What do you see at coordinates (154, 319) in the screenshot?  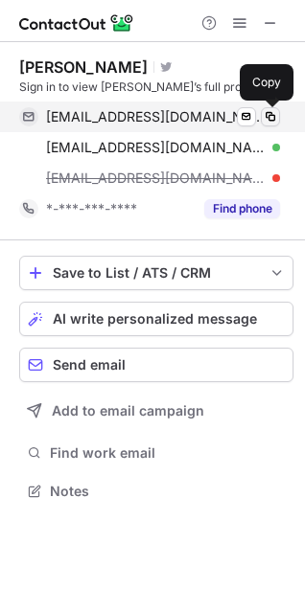 I see `span: AI write personalized message` at bounding box center [154, 319].